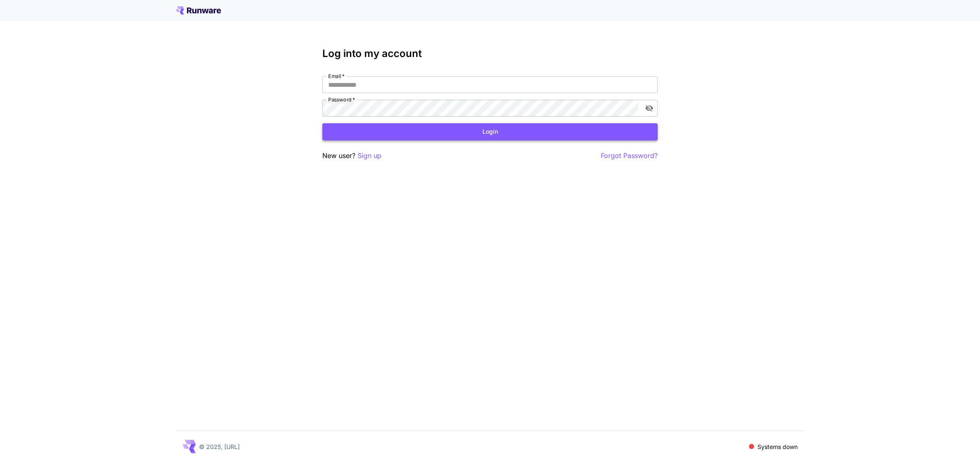  Describe the element at coordinates (649, 109) in the screenshot. I see `button: toggle password visibility` at that location.